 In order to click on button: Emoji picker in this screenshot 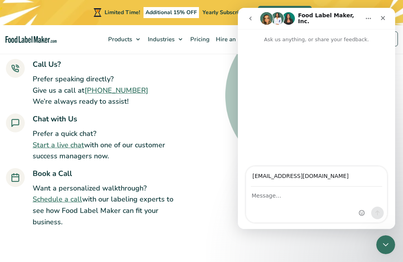, I will do `click(124, 205)`.